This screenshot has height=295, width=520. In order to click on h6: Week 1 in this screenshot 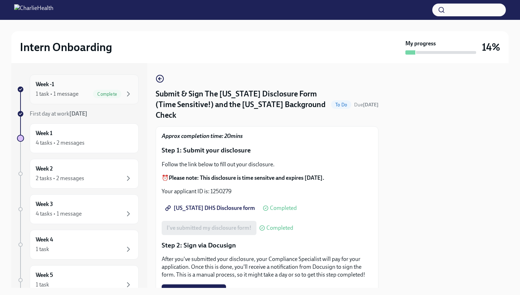, I will do `click(44, 133)`.